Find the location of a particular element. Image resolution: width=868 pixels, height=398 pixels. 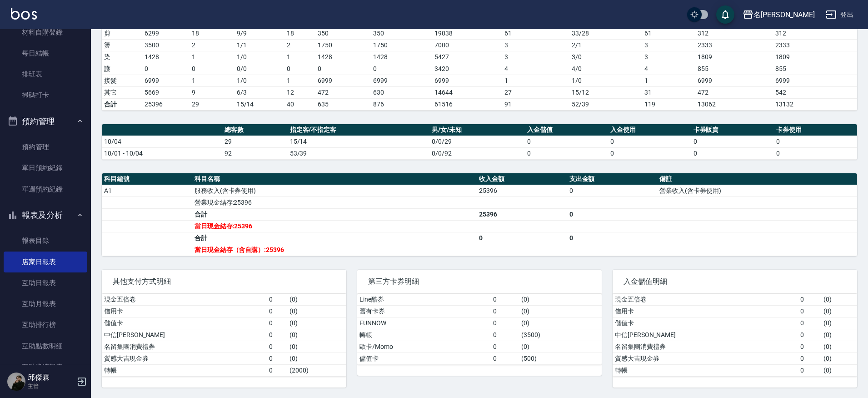

a: 排班表 is located at coordinates (45, 74).